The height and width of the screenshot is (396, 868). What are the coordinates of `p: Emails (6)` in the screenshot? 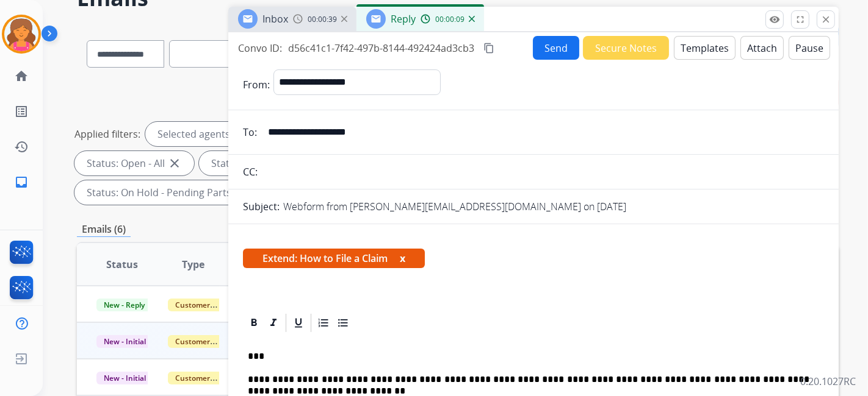 It's located at (104, 229).